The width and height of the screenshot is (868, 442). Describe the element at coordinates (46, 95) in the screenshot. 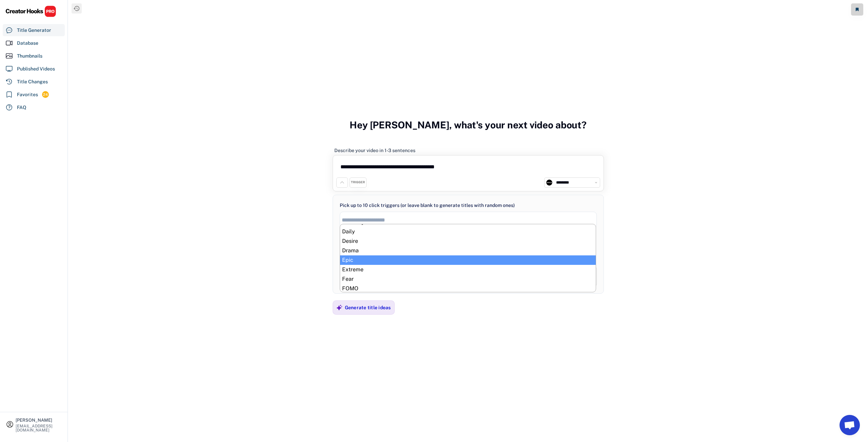

I see `div: 24` at that location.